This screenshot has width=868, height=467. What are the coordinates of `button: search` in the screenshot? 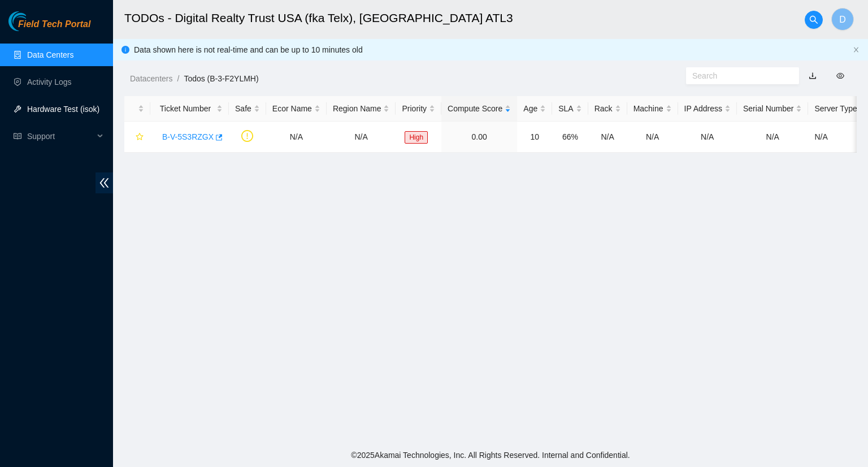 It's located at (813, 19).